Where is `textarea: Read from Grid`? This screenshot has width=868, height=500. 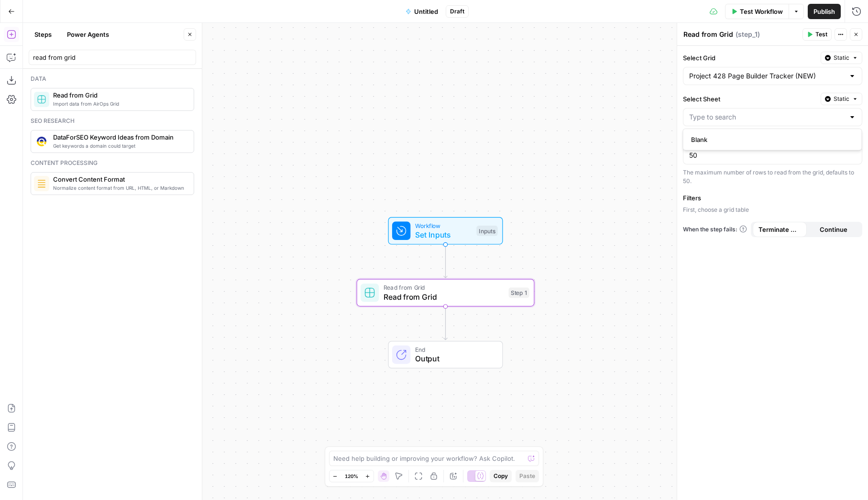
textarea: Read from Grid is located at coordinates (708, 34).